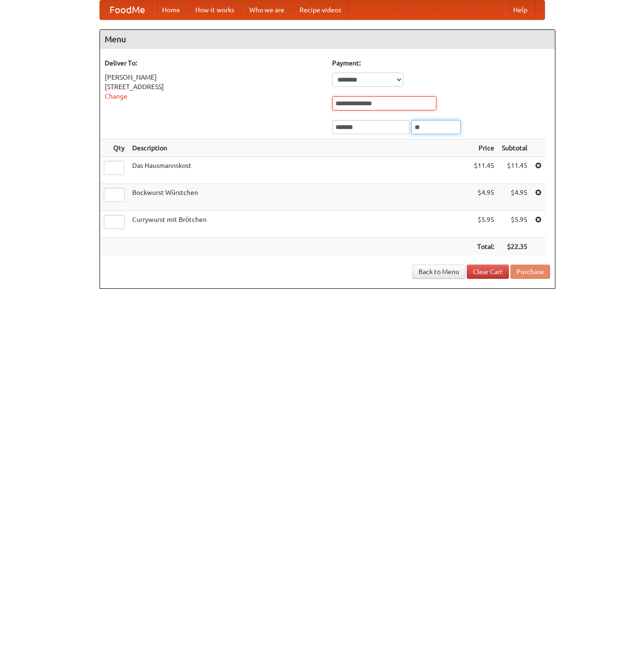 Image resolution: width=644 pixels, height=671 pixels. Describe the element at coordinates (439, 272) in the screenshot. I see `a: Back to Menu` at that location.